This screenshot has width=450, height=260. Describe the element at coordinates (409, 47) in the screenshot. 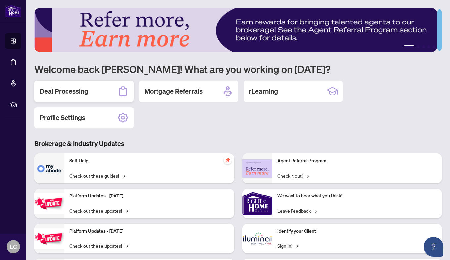

I see `button: 1` at that location.